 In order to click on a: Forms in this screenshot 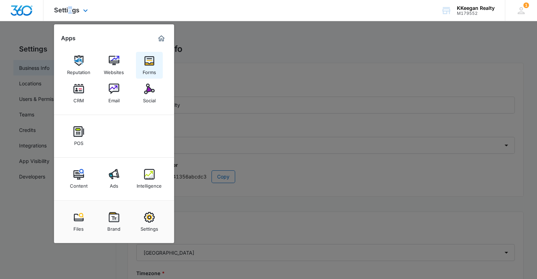, I will do `click(149, 65)`.